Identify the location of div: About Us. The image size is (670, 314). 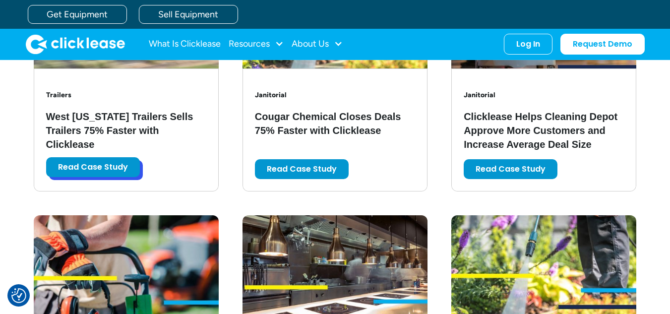
(317, 44).